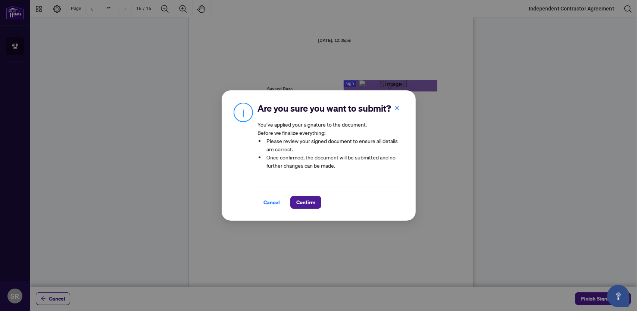 The image size is (637, 311). I want to click on li: Please review your signed document to ensure all details are correct., so click(334, 145).